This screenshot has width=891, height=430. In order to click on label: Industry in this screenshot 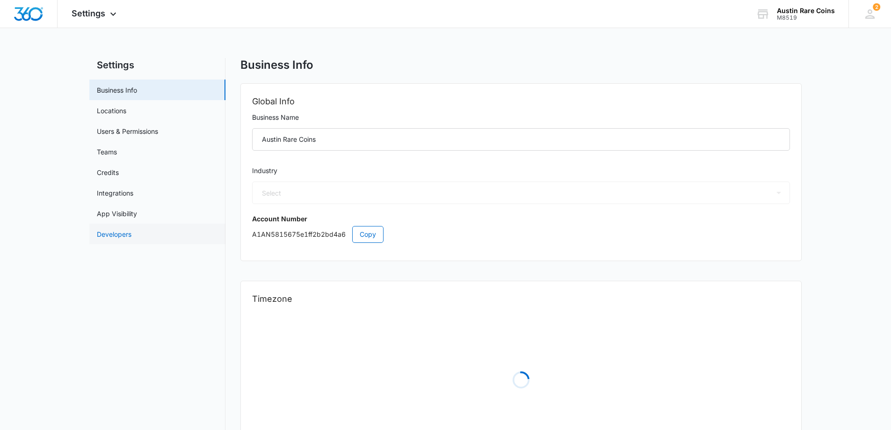, I will do `click(521, 171)`.